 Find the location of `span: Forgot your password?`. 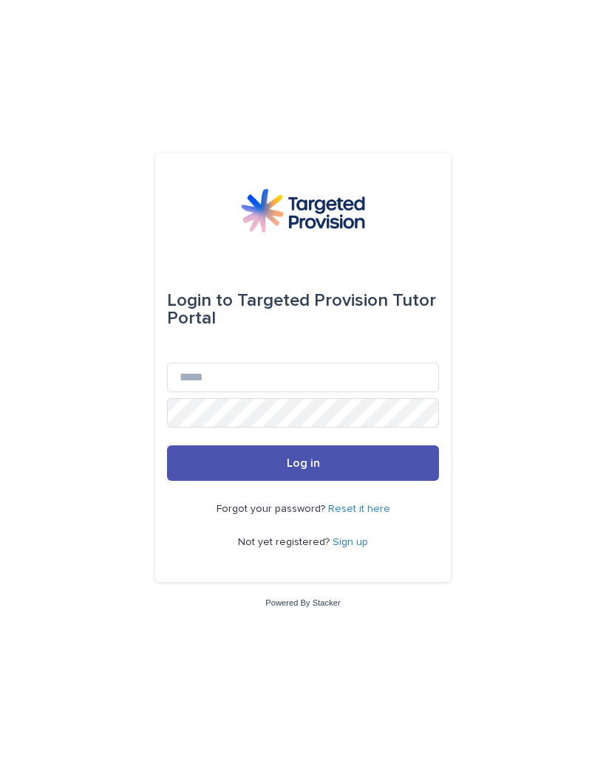

span: Forgot your password? is located at coordinates (272, 509).